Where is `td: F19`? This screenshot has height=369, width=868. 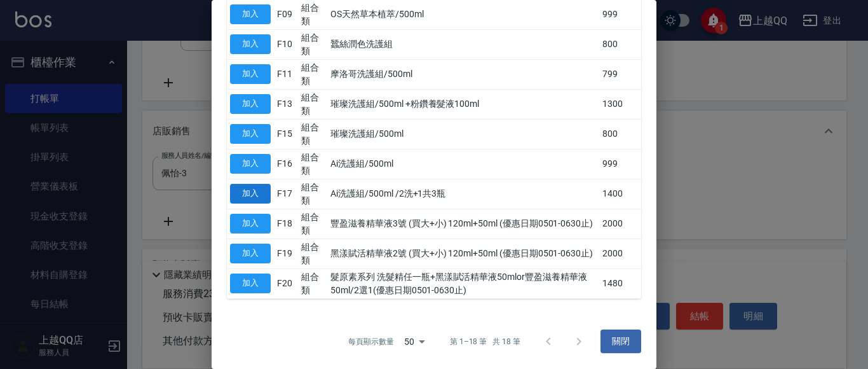 td: F19 is located at coordinates (286, 253).